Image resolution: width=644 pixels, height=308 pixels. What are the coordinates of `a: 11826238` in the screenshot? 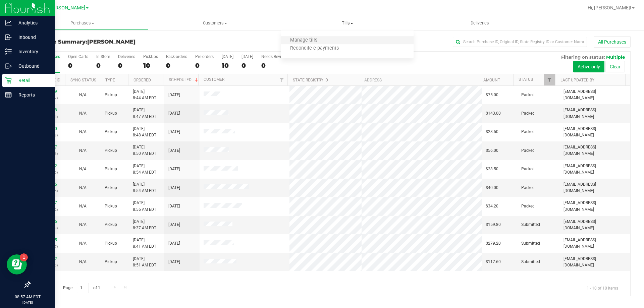 It's located at (48, 110).